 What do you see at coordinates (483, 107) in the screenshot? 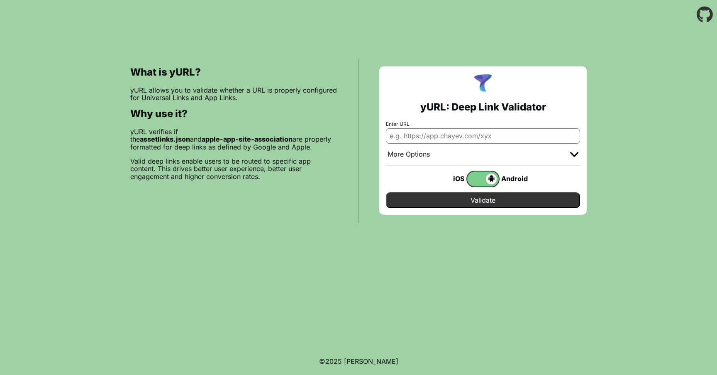
I see `h2: yURL: Deep Link Validator` at bounding box center [483, 107].